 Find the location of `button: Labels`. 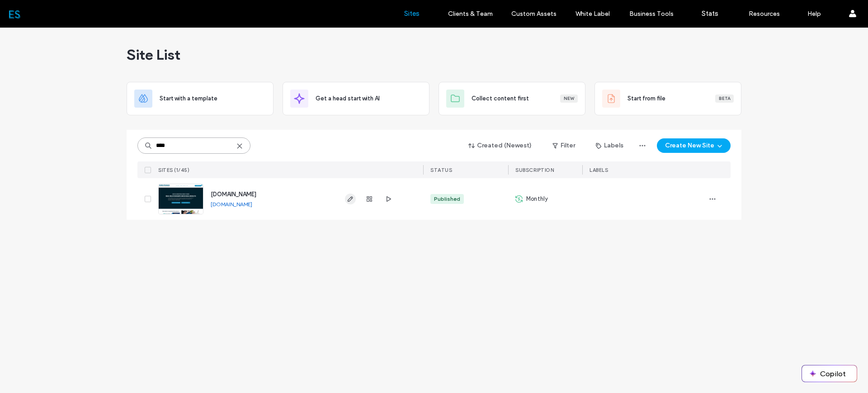

button: Labels is located at coordinates (610, 145).